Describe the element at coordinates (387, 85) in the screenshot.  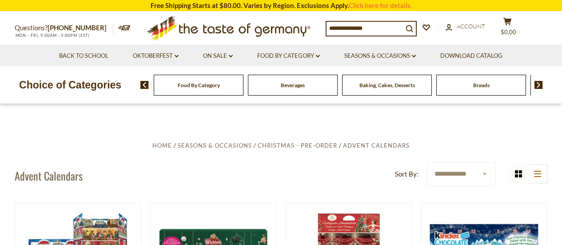
I see `span: Baking, Cakes, Desserts` at that location.